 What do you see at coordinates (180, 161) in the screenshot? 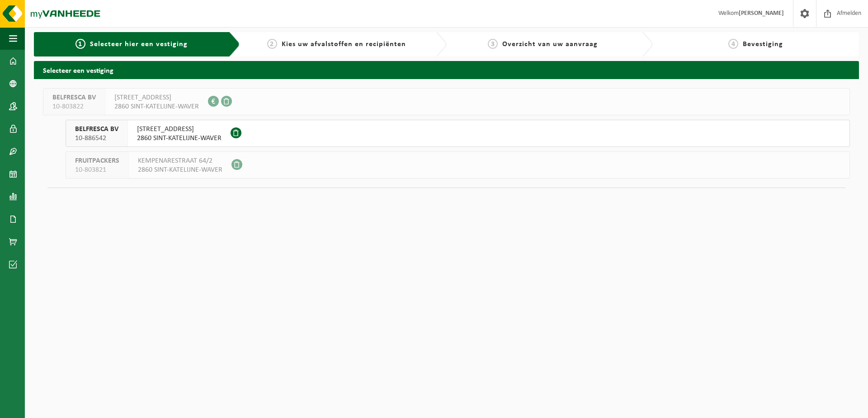
I see `span: KEMPENARESTRAAT 64/2` at bounding box center [180, 161].